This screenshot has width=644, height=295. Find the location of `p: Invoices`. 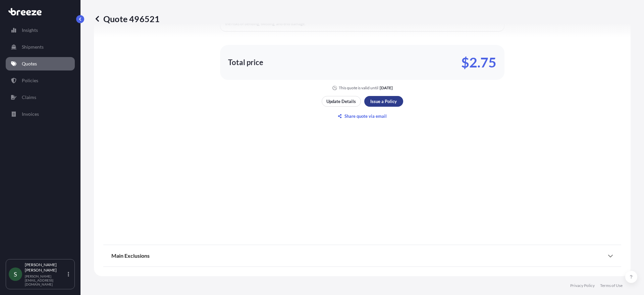

p: Invoices is located at coordinates (30, 114).